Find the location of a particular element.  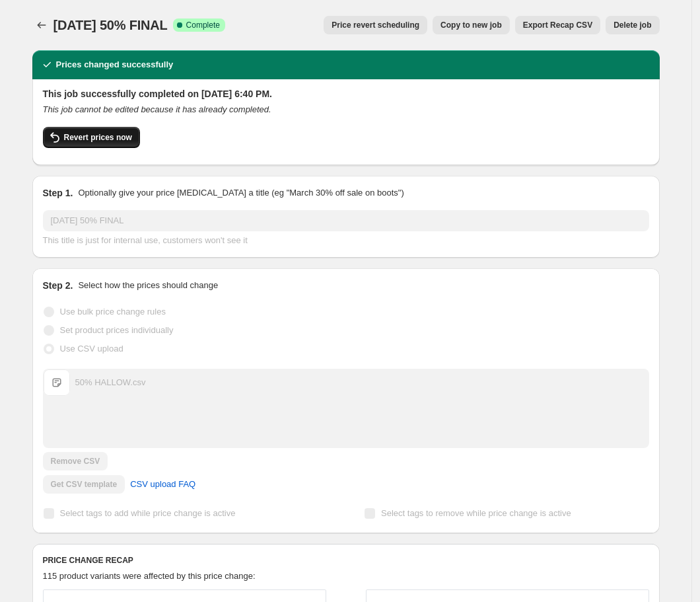

a: CSV upload FAQ is located at coordinates (162, 484).